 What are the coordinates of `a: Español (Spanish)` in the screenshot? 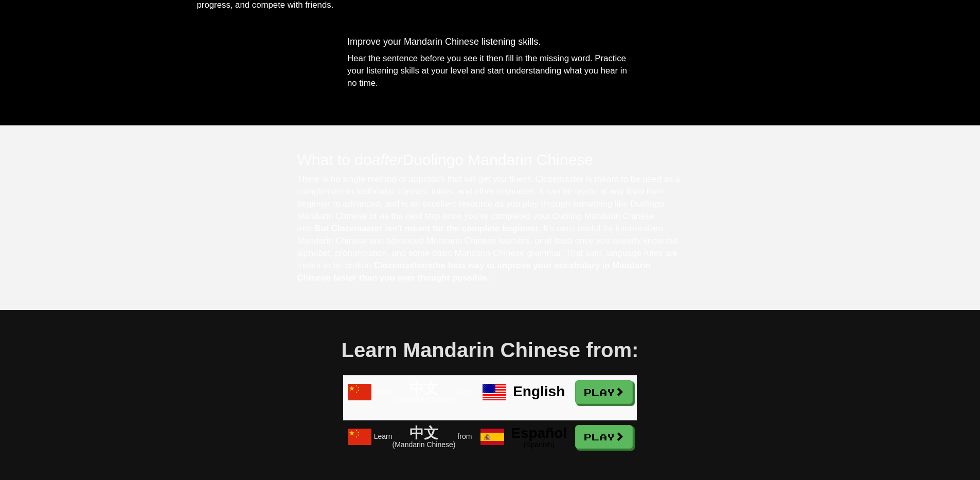 It's located at (523, 436).